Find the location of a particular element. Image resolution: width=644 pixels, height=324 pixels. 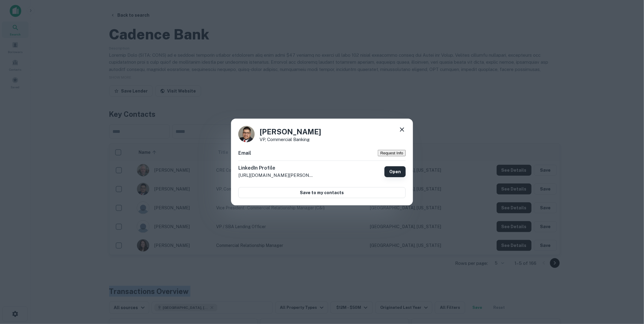

p: VP, Commercial Banking is located at coordinates (290, 139).